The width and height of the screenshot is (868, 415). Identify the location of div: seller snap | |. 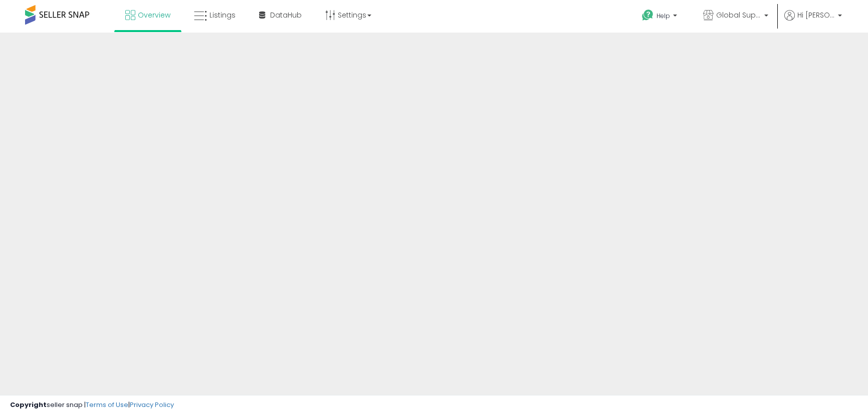
(92, 405).